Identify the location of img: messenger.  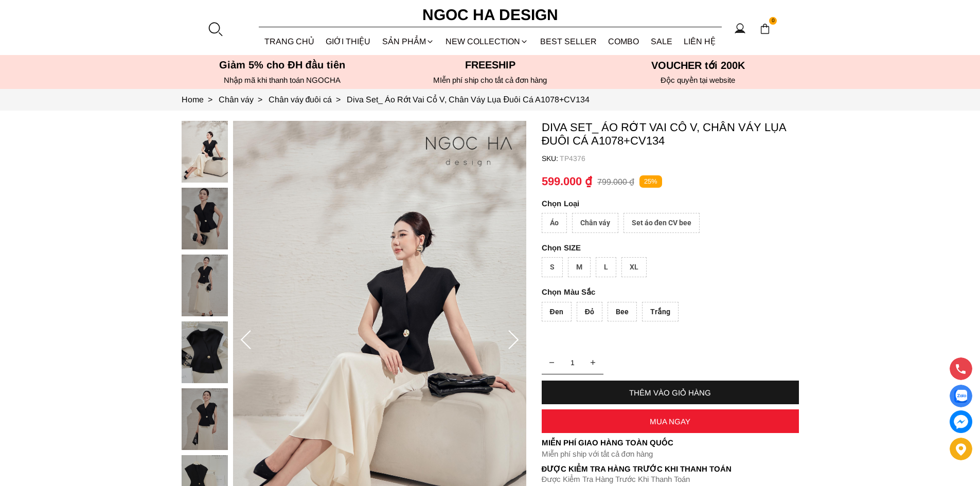
(961, 422).